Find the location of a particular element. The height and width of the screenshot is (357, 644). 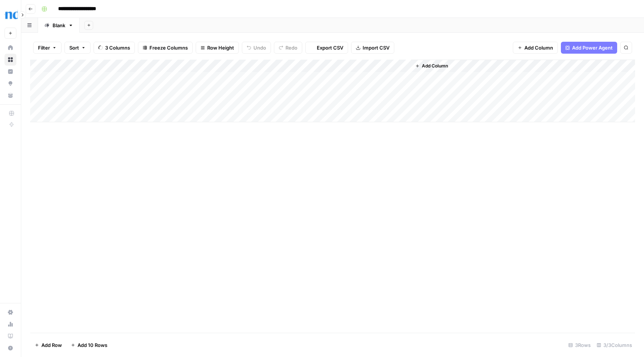

button: Import CSV is located at coordinates (373, 48).